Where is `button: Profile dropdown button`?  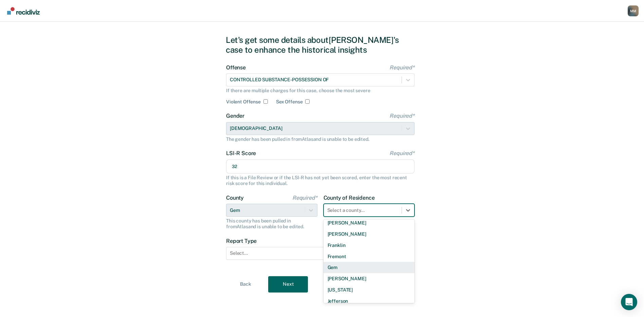
button: Profile dropdown button is located at coordinates (633, 11).